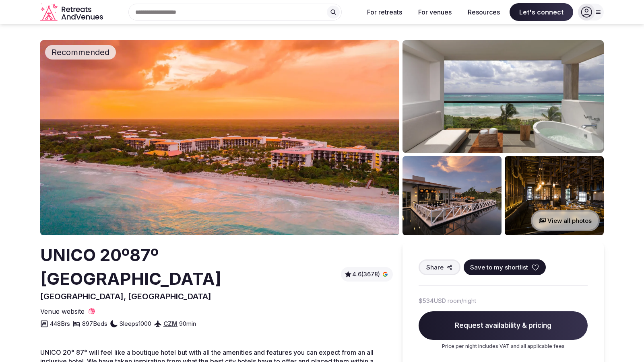 The image size is (644, 362). I want to click on div: Recommended, so click(81, 52).